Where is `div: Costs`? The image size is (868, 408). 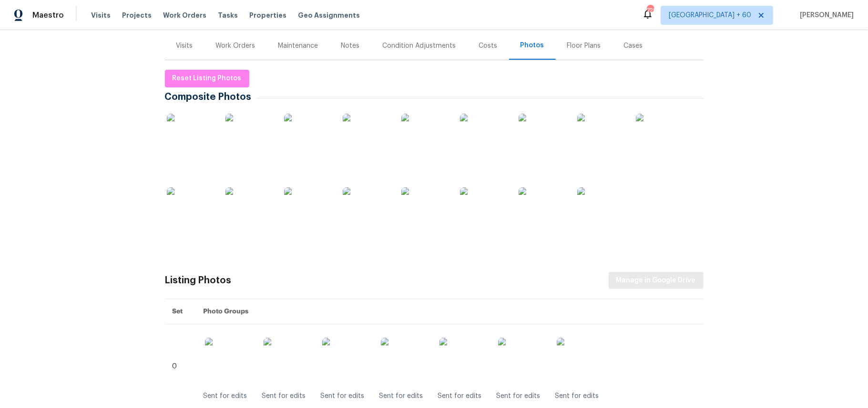 div: Costs is located at coordinates (489, 46).